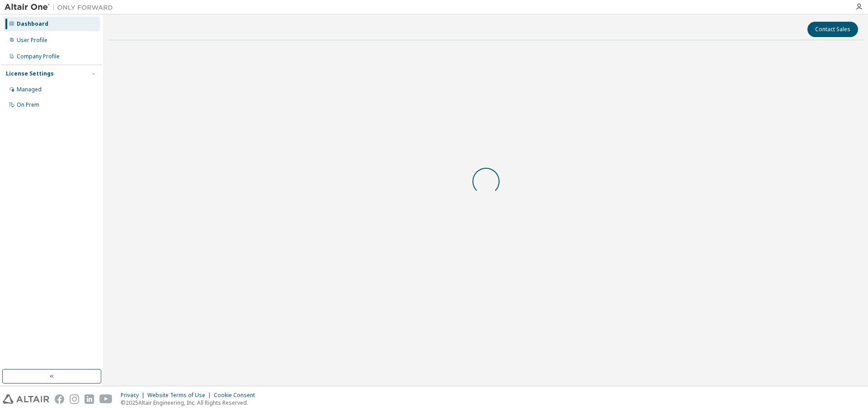  Describe the element at coordinates (74, 399) in the screenshot. I see `img: instagram.svg` at that location.